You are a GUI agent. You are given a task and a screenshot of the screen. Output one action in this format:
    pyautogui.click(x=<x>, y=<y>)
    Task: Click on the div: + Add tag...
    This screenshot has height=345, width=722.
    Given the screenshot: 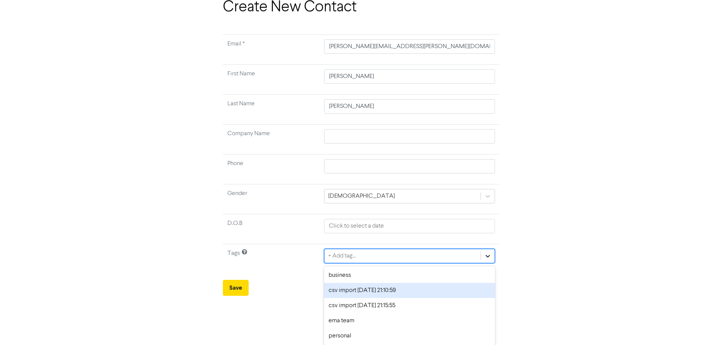 What is the action you would take?
    pyautogui.click(x=342, y=256)
    